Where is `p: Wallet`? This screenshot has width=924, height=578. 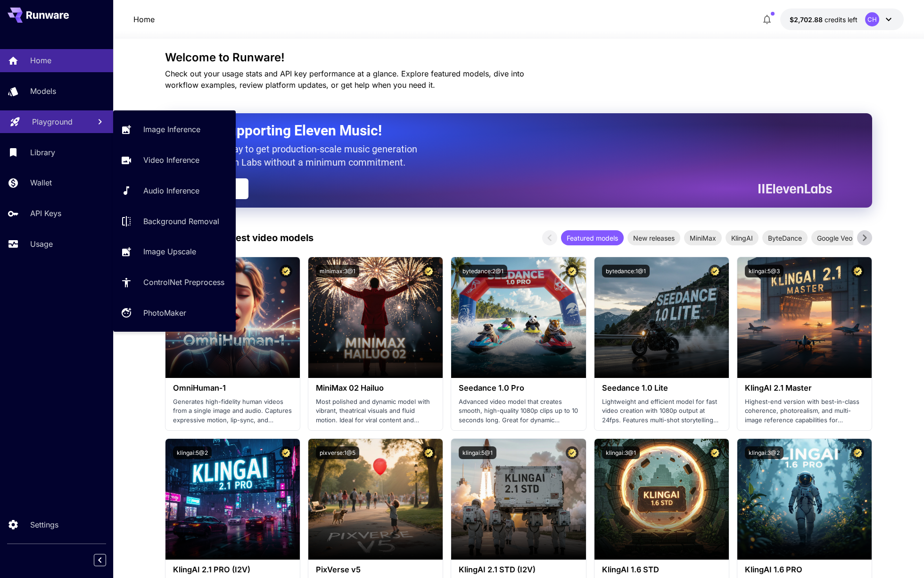 p: Wallet is located at coordinates (41, 182).